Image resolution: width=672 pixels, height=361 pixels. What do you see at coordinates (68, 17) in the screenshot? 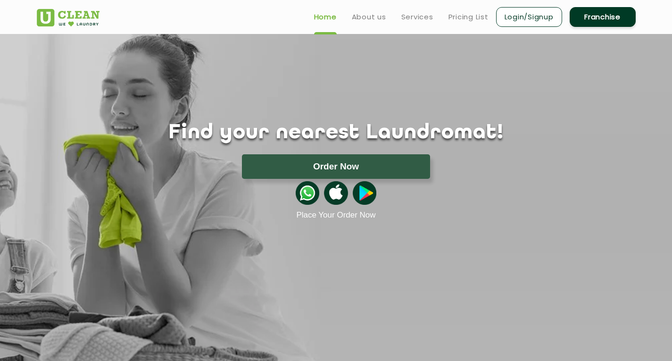
I see `img: UClean Laundry and Dry Cleaning` at bounding box center [68, 17].